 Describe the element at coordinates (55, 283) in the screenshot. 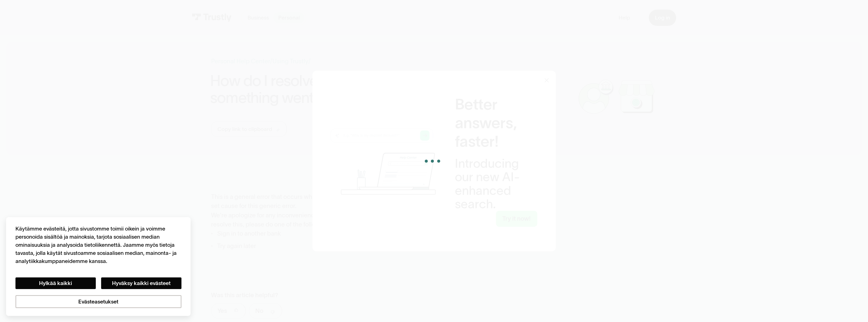

I see `button: Hylkää kaikki` at that location.